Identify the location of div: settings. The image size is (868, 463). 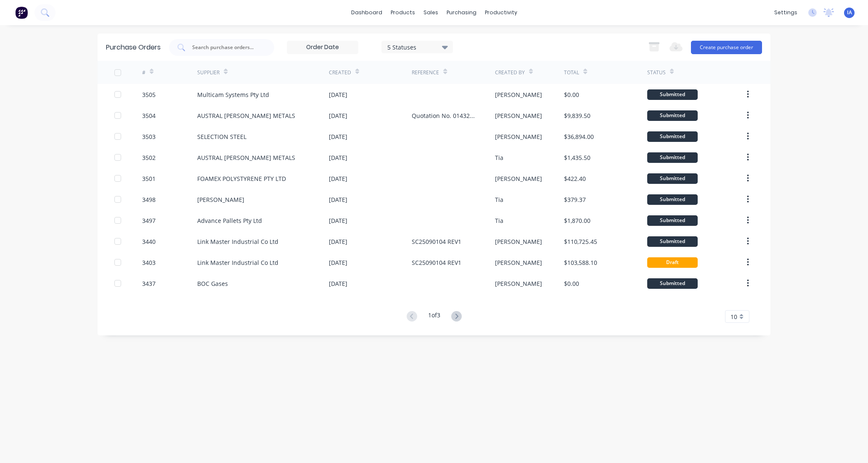
(786, 13).